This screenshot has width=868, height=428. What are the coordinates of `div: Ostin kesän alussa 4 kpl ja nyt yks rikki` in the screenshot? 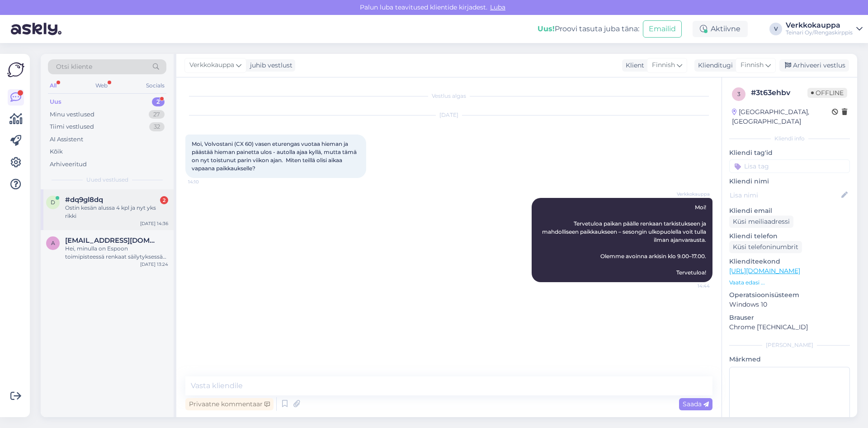 It's located at (117, 212).